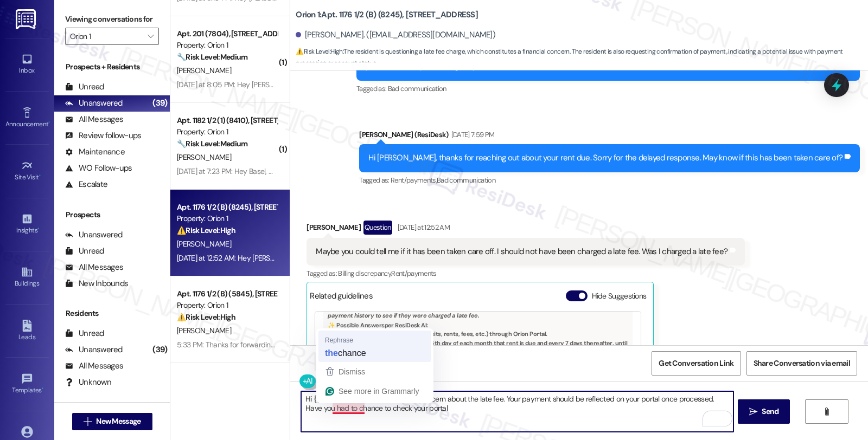 This screenshot has height=440, width=868. I want to click on button: Send, so click(764, 411).